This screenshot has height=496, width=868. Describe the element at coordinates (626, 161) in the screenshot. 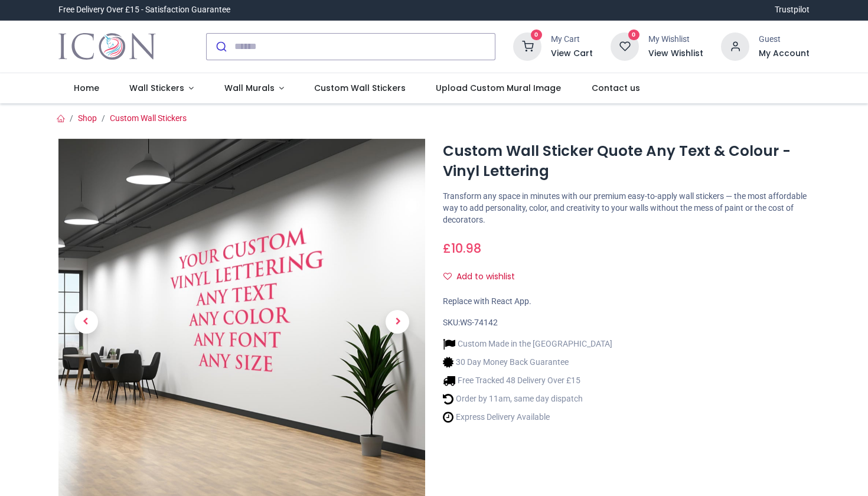

I see `h1: Custom Wall Sticker Quote Any Text & Colour - Vinyl Lettering` at that location.